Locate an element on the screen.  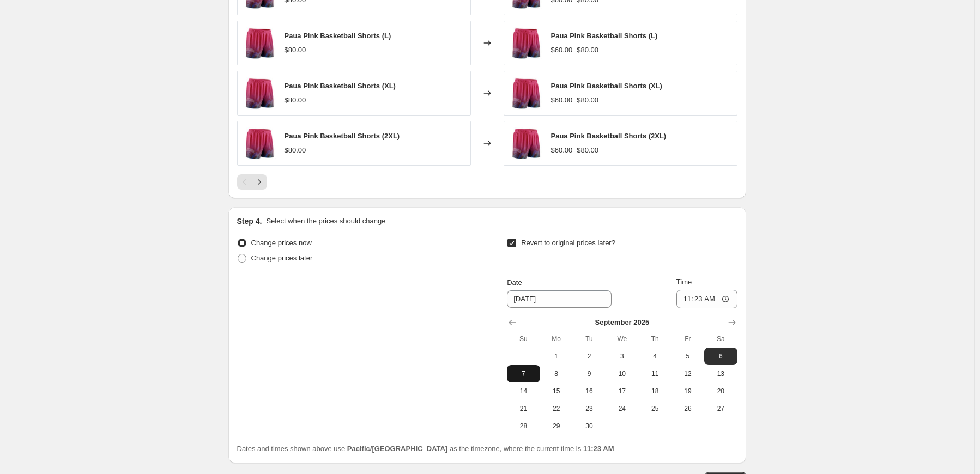
span: Fr is located at coordinates (688, 340).